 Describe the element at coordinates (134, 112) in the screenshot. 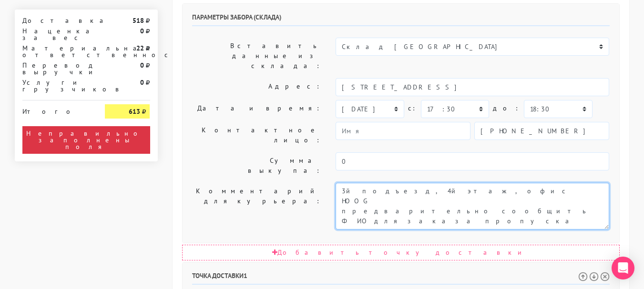

I see `strong: 613` at that location.